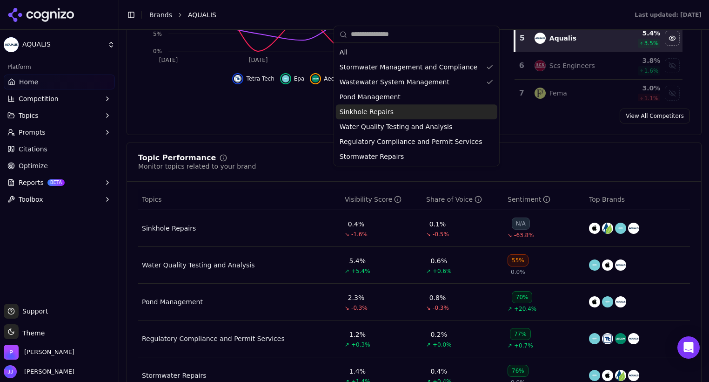 This screenshot has width=709, height=382. Describe the element at coordinates (673, 66) in the screenshot. I see `button: Show scs engineers data` at that location.